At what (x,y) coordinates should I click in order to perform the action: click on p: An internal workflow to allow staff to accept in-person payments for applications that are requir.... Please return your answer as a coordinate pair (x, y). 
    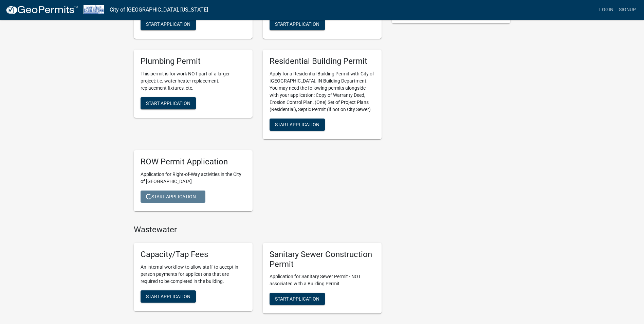
    Looking at the image, I should click on (193, 274).